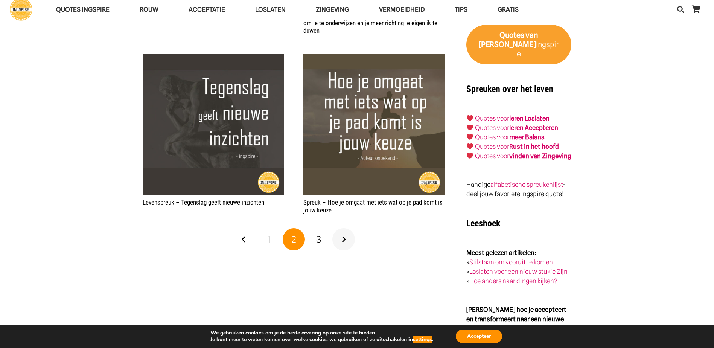 Image resolution: width=714 pixels, height=348 pixels. What do you see at coordinates (519, 272) in the screenshot?
I see `a: Loslaten voor een nieuw stukje Zijn` at bounding box center [519, 272].